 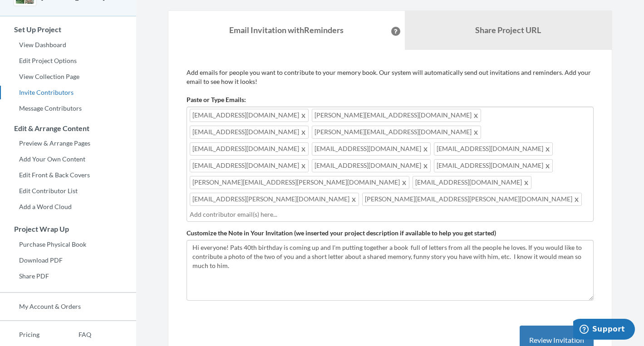 What do you see at coordinates (286, 30) in the screenshot?
I see `strong: Email Invitation with Reminders` at bounding box center [286, 30].